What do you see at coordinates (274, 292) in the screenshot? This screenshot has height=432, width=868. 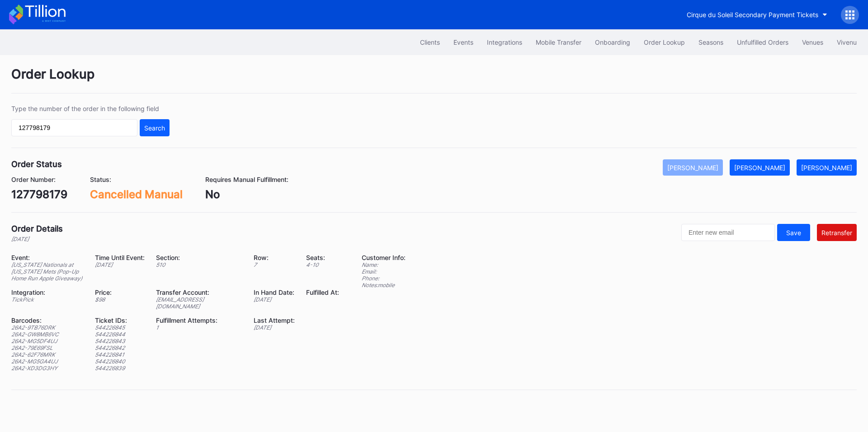 I see `div: In Hand Date:` at bounding box center [274, 292].